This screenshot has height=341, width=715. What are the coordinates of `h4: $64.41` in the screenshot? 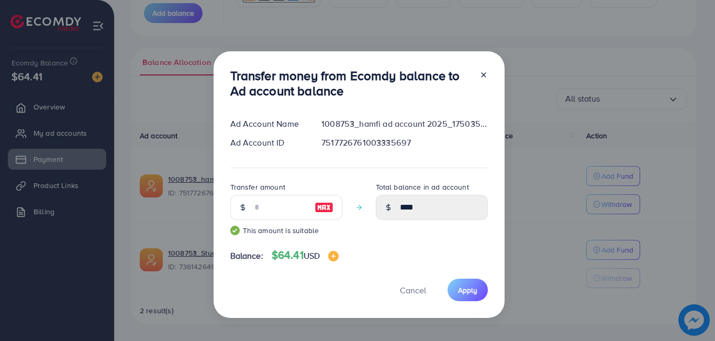 It's located at (305, 255).